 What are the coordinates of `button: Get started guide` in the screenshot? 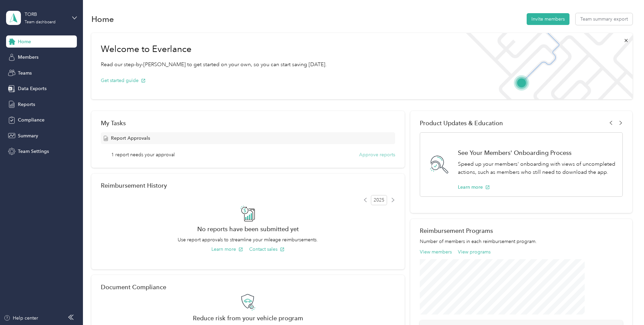 It's located at (123, 80).